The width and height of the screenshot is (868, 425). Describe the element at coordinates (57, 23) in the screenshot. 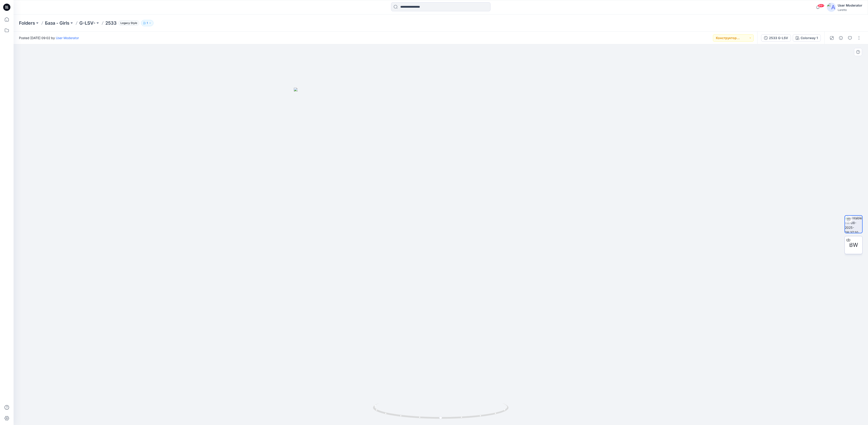

I see `a: База - Girls` at that location.